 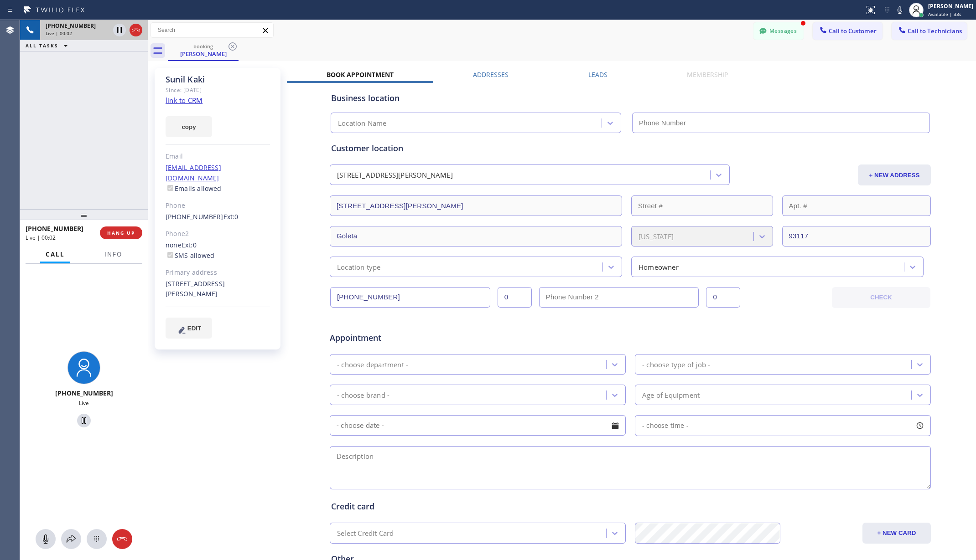 What do you see at coordinates (659, 267) in the screenshot?
I see `div: Homeowner` at bounding box center [659, 267].